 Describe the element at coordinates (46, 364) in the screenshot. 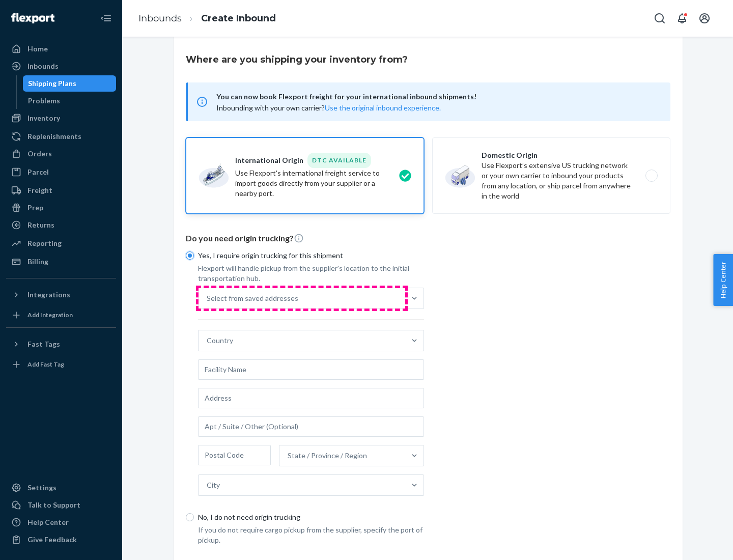

I see `div: Add Fast Tag` at that location.